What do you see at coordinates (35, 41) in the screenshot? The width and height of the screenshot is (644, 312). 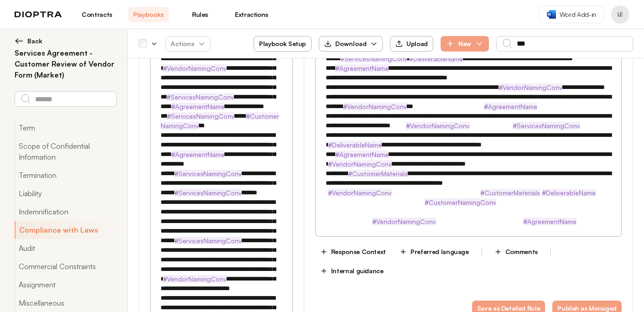 I see `span: Back` at bounding box center [35, 41].